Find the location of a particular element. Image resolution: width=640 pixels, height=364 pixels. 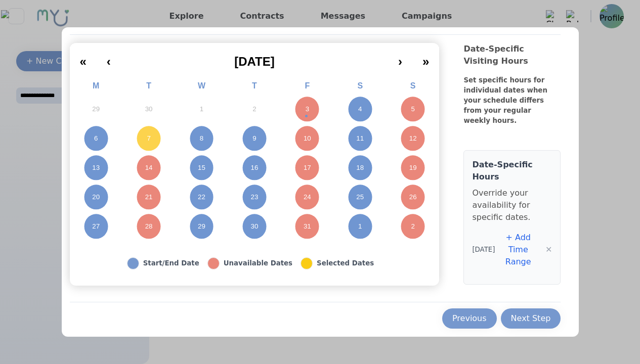

button: September 29, 2025 is located at coordinates (96, 109).